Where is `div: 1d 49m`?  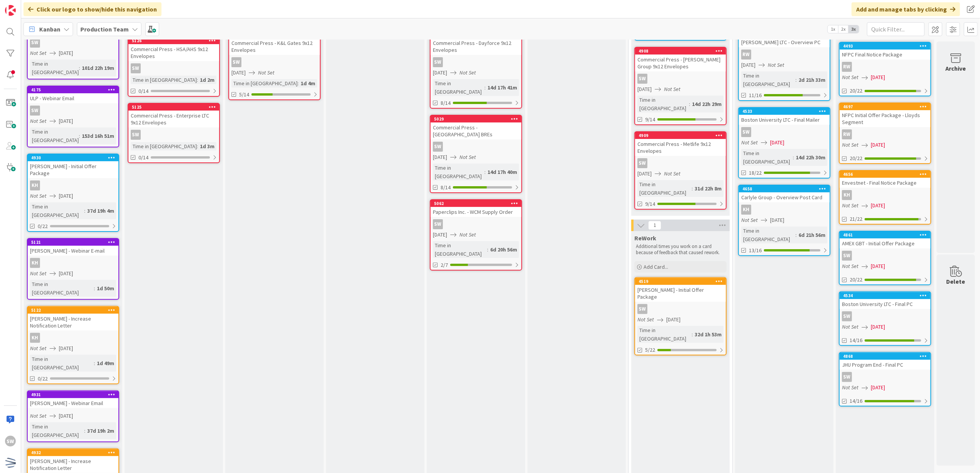 div: 1d 49m is located at coordinates (105, 363).